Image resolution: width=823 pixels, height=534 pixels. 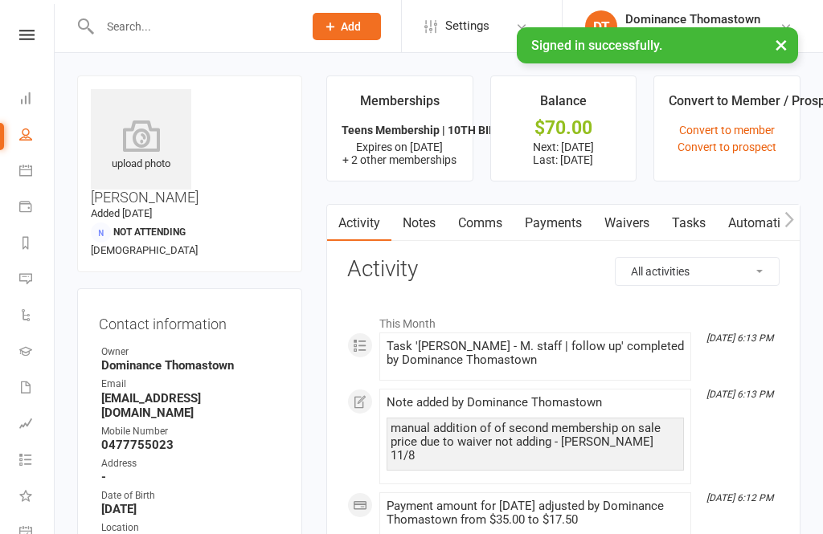 What do you see at coordinates (37, 172) in the screenshot?
I see `a: Calendar` at bounding box center [37, 172].